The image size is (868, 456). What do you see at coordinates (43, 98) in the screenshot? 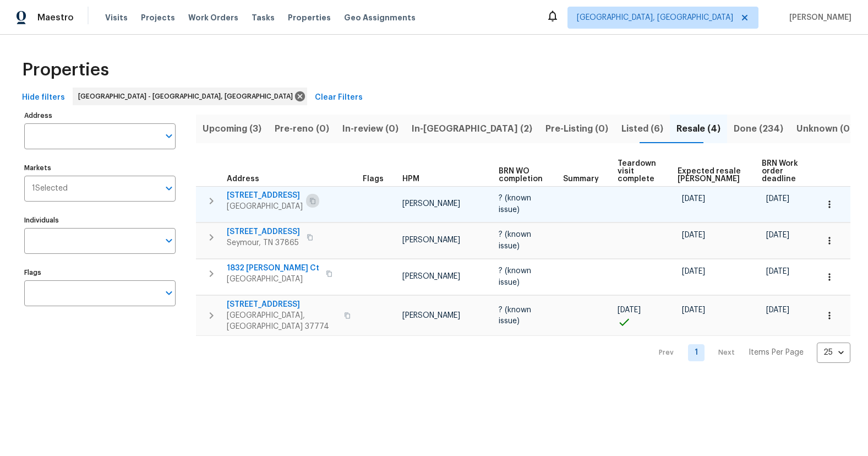
I see `span: Hide filters` at bounding box center [43, 98].